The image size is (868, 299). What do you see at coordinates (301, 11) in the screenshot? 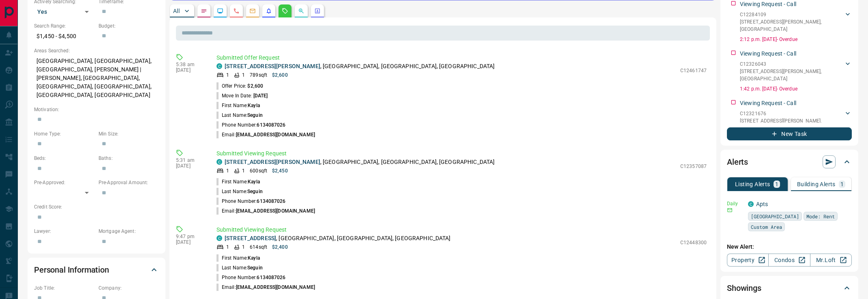
I see `svg: Opportunities` at bounding box center [301, 11].